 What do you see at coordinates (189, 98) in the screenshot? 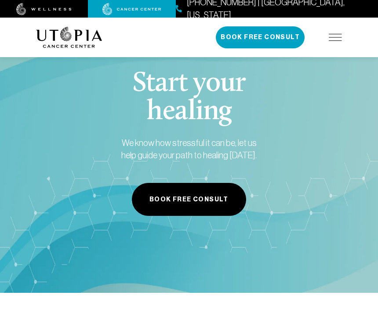
I see `h3: Start your healing` at bounding box center [189, 98].